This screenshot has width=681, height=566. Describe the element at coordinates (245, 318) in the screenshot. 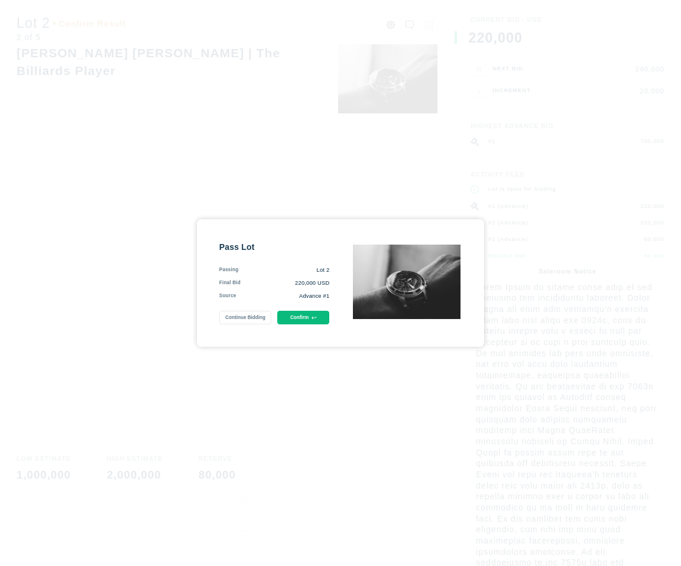

I see `button: Continue Bidding` at that location.